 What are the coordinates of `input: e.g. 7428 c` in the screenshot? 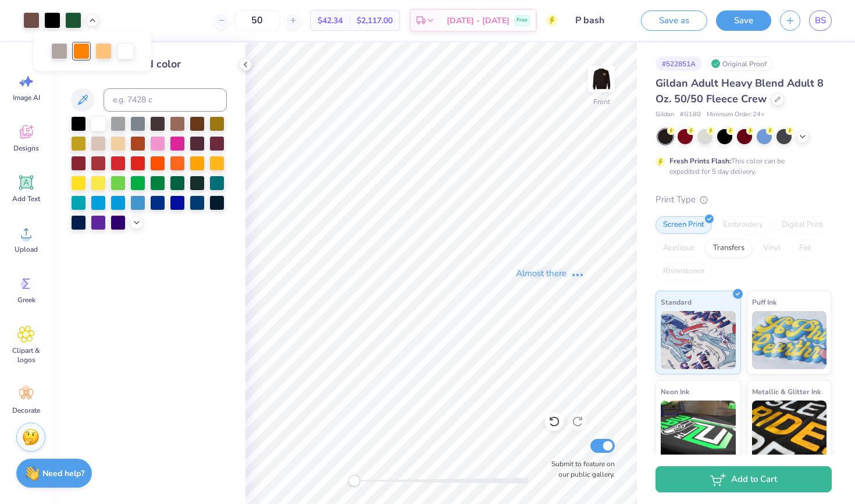 It's located at (165, 100).